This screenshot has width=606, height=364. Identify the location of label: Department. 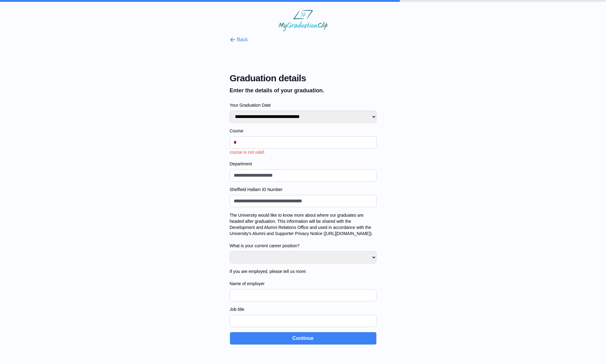
(303, 164).